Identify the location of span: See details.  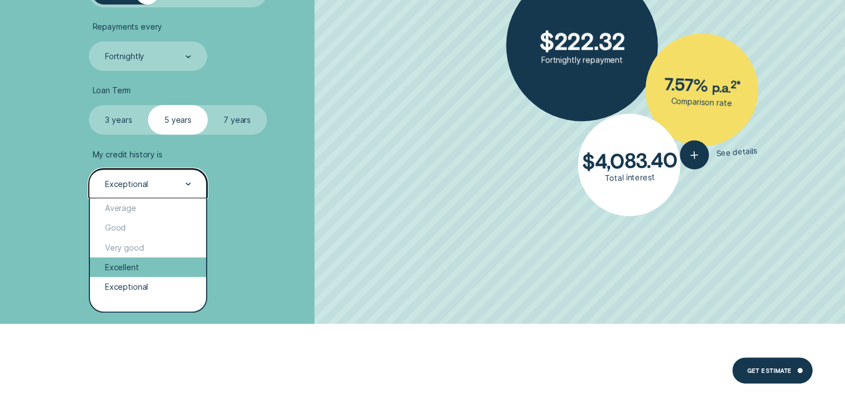
(736, 152).